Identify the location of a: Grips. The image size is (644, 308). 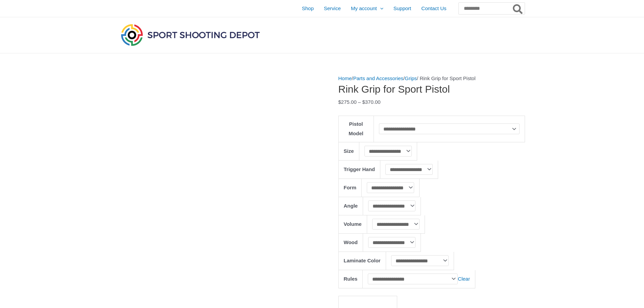
(411, 78).